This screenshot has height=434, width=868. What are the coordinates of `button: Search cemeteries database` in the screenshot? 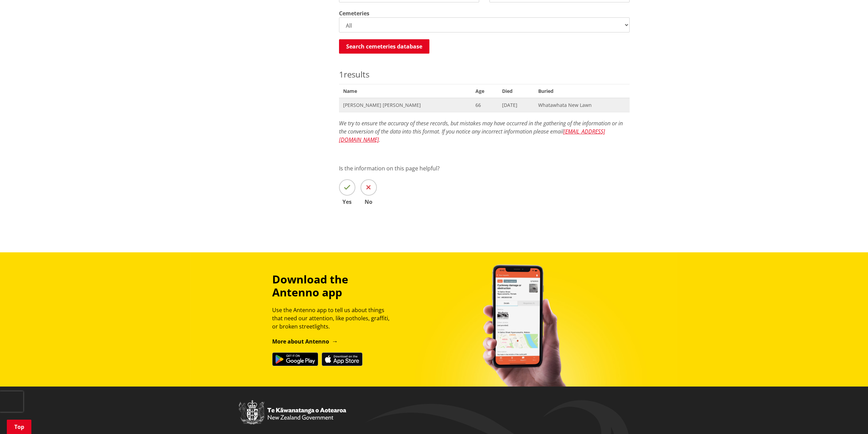 It's located at (384, 46).